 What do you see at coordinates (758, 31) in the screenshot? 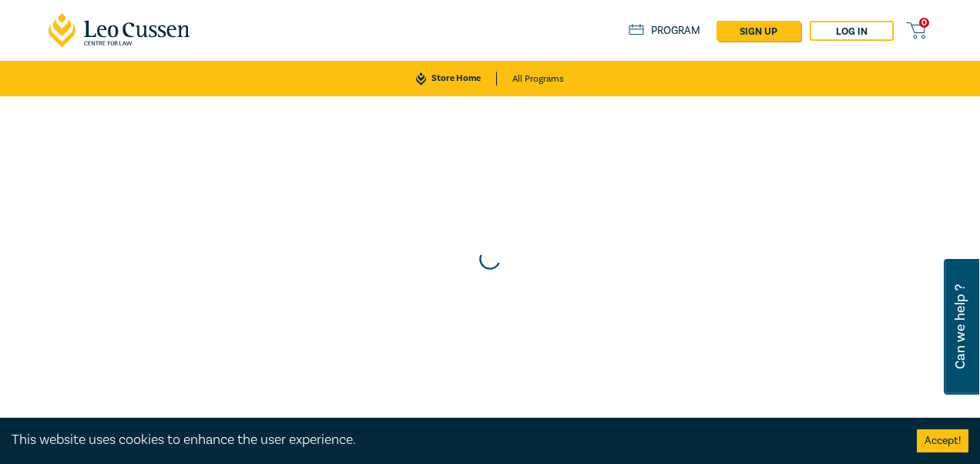
I see `a: sign up` at bounding box center [758, 31].